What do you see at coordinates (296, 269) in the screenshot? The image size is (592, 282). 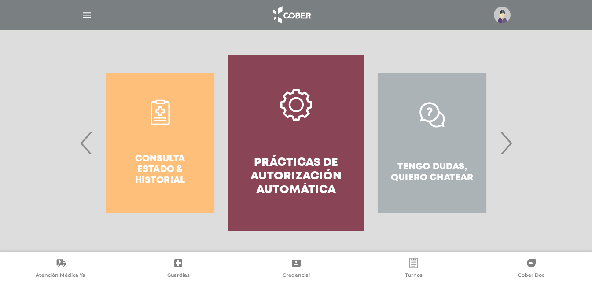 I see `a: Credencial` at bounding box center [296, 269].